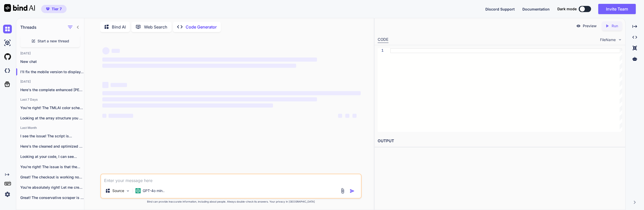 The image size is (644, 210). I want to click on p: You're right! The issue is that the..., so click(52, 167).